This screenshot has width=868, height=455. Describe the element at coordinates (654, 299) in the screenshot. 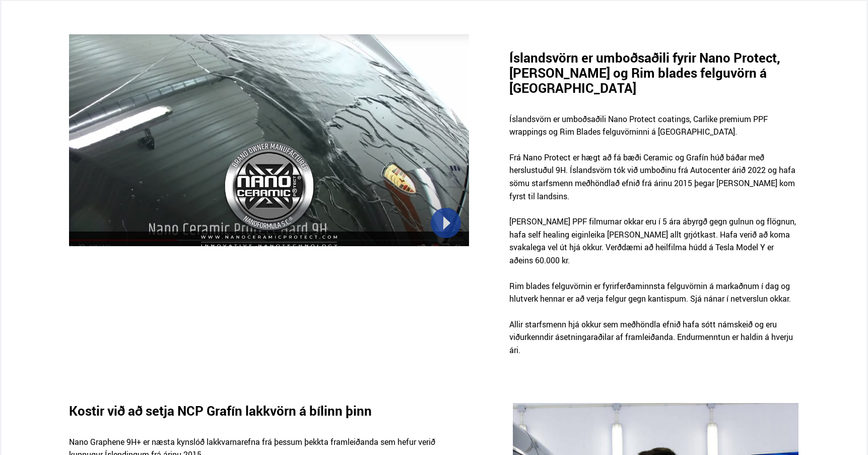

I see `p: Rim blades felguvörnin er fyrirferðaminnsta felguvörnin á markaðnum í dag og hlutverk hennar er a...` at that location.